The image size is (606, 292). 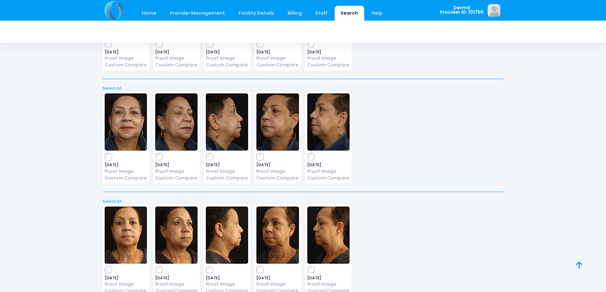 What do you see at coordinates (349, 13) in the screenshot?
I see `a: Search` at bounding box center [349, 13].